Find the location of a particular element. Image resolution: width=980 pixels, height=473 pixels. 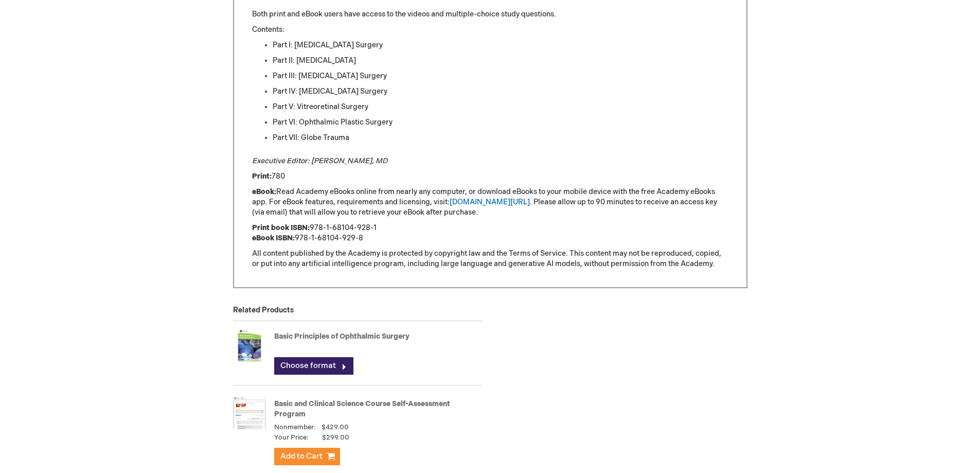

button: Add to Cart is located at coordinates (307, 456).